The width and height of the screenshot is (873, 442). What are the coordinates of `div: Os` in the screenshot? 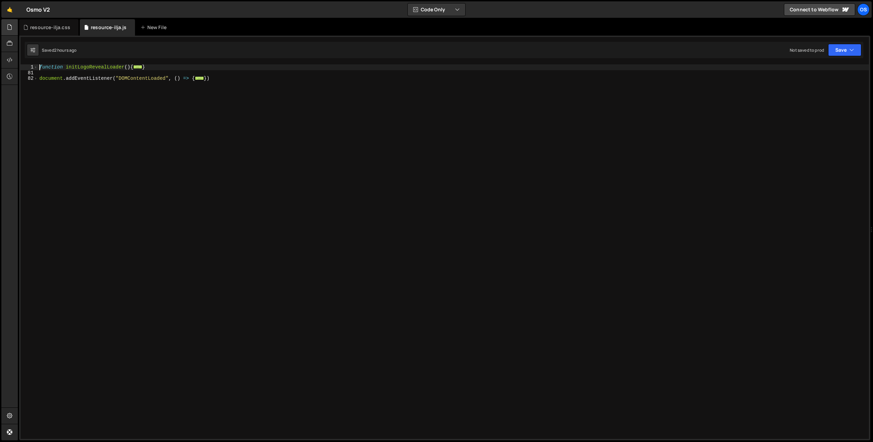 It's located at (863, 10).